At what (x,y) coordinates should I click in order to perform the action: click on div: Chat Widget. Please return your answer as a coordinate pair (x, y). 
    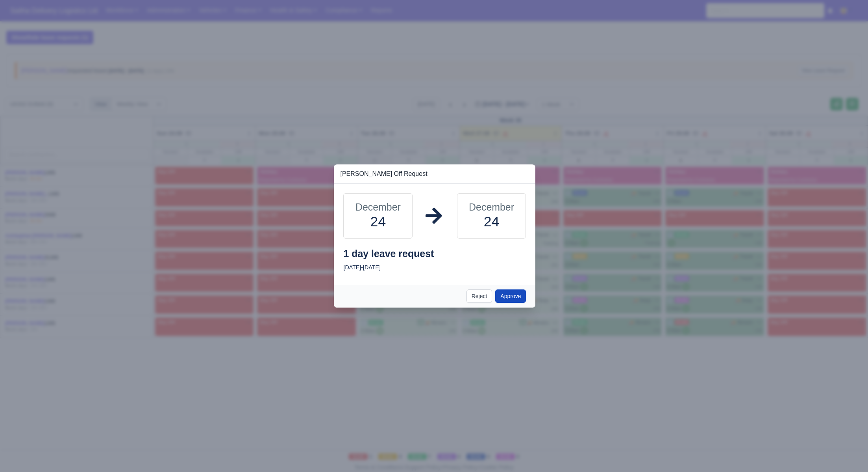
    Looking at the image, I should click on (848, 453).